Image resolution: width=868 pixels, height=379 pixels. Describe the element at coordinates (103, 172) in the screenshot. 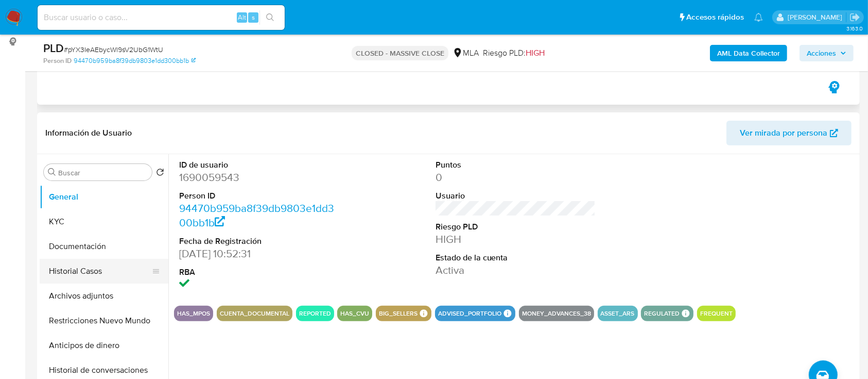

I see `input: Buscar` at that location.